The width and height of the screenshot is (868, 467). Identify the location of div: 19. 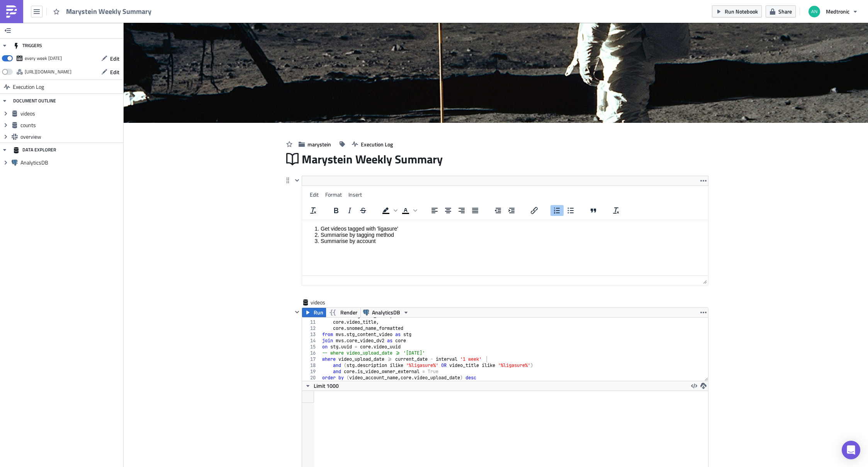
(311, 371).